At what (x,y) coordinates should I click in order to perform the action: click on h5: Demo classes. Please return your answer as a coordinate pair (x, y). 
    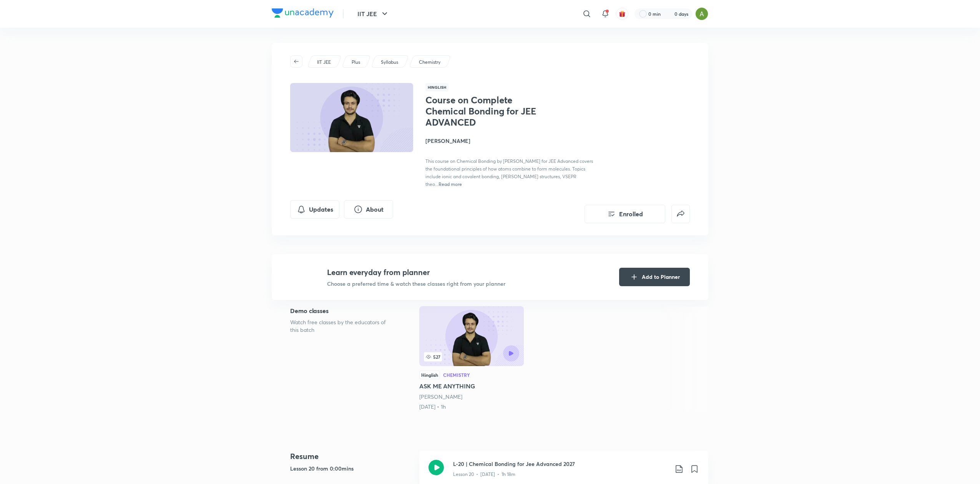
    Looking at the image, I should click on (343, 311).